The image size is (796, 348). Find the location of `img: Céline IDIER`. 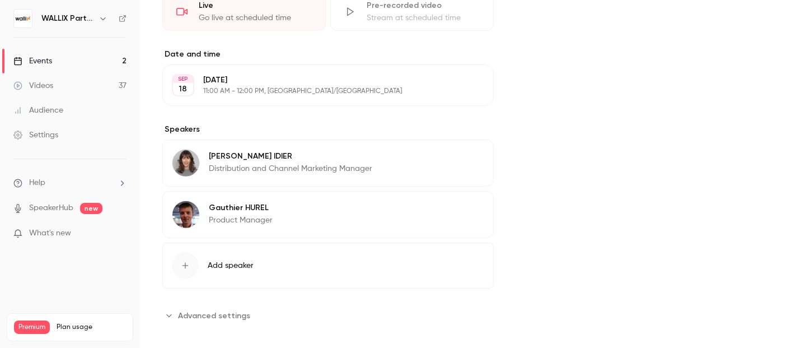

img: Céline IDIER is located at coordinates (186, 163).